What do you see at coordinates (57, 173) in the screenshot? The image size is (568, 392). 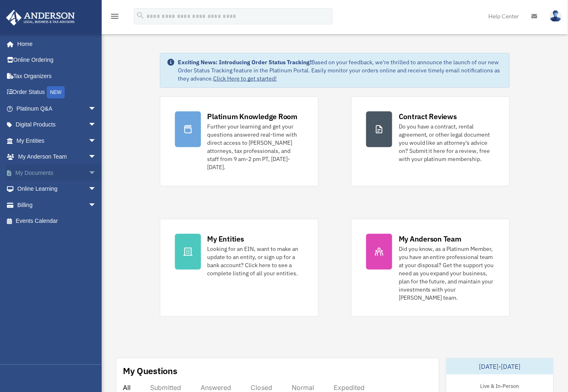 I see `a: My Documentsarrow_drop_down` at bounding box center [57, 173].